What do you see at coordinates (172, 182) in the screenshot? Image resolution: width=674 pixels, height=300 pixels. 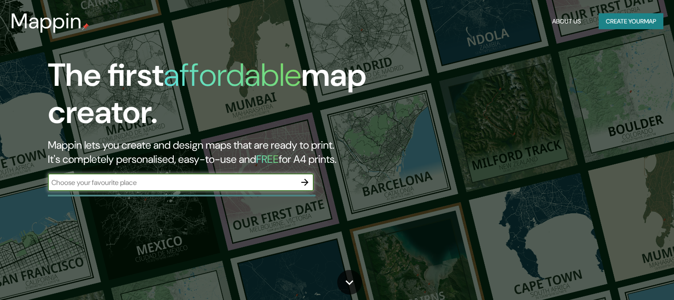 I see `input: Choose your favourite place` at bounding box center [172, 182].